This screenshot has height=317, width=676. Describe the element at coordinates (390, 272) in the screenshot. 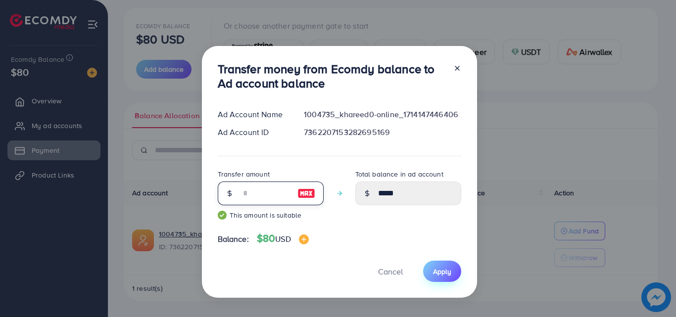

I see `span: Cancel` at that location.